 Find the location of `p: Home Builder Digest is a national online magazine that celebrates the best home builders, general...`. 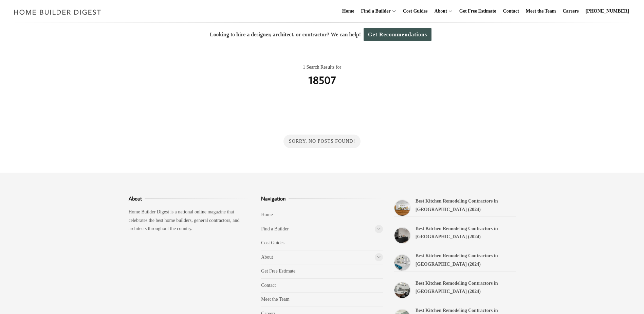

p: Home Builder Digest is a national online magazine that celebrates the best home builders, general... is located at coordinates (189, 221).